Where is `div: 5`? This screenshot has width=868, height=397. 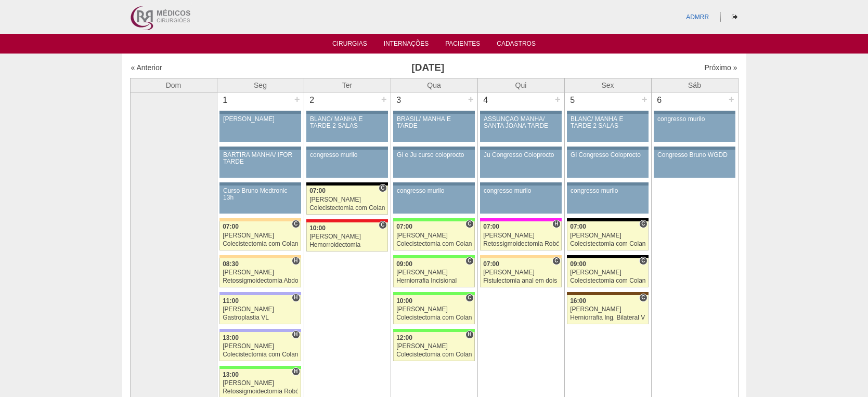
div: 5 is located at coordinates (573, 101).